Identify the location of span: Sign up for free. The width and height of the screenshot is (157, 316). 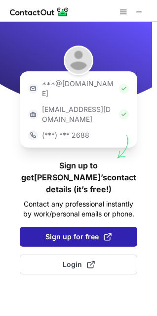
(79, 236).